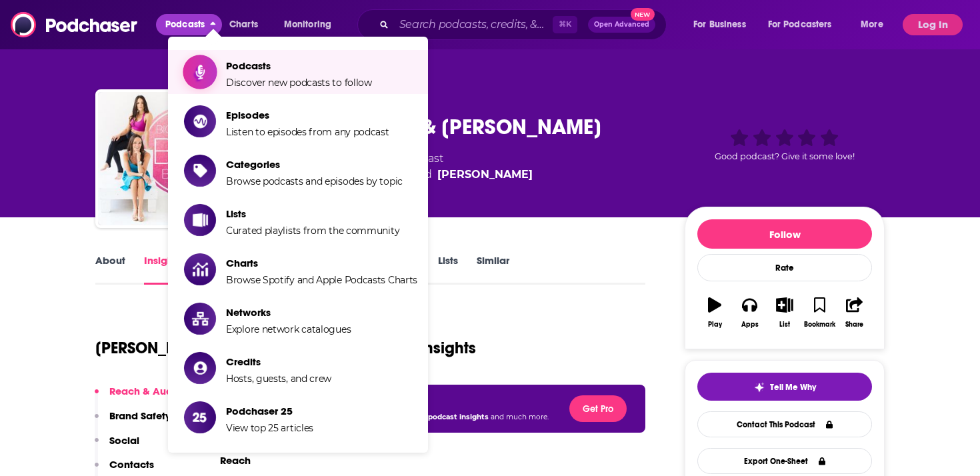 This screenshot has height=476, width=980. Describe the element at coordinates (298, 83) in the screenshot. I see `span: Discover new podcasts to follow` at that location.